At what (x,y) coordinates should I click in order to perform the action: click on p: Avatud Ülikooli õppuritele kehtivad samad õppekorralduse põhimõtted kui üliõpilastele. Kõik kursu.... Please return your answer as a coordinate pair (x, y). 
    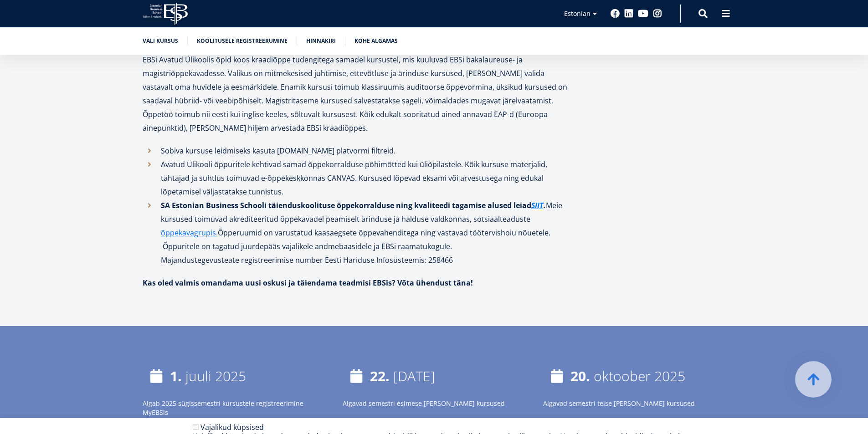
    Looking at the image, I should click on (368, 178).